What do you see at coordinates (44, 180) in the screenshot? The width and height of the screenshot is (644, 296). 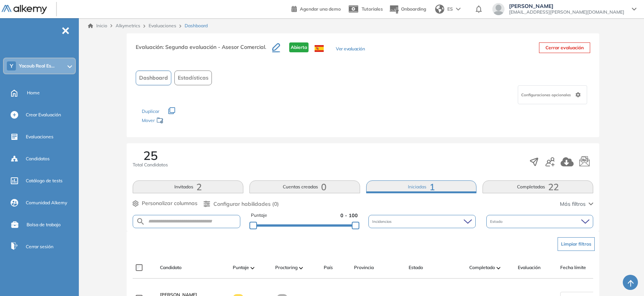 I see `span: Catálogo de tests` at bounding box center [44, 180].